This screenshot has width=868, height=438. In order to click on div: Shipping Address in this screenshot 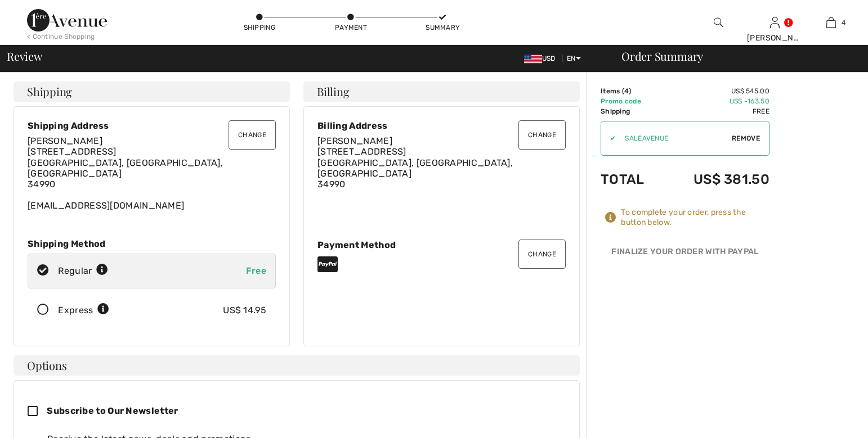, I will do `click(152, 125)`.